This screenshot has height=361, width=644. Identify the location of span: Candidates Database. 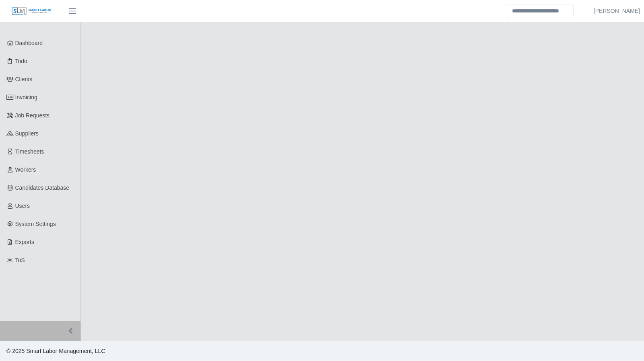
(42, 188).